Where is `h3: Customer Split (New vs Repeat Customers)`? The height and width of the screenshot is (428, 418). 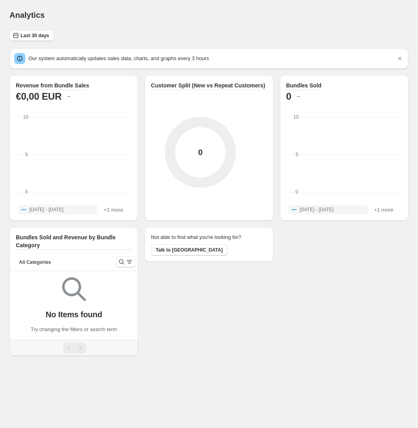 h3: Customer Split (New vs Repeat Customers) is located at coordinates (208, 86).